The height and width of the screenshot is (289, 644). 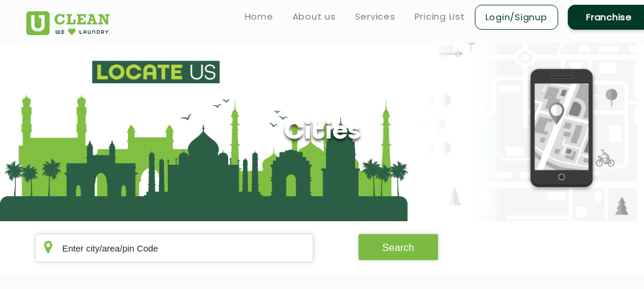 What do you see at coordinates (322, 132) in the screenshot?
I see `h1: Cities` at bounding box center [322, 132].